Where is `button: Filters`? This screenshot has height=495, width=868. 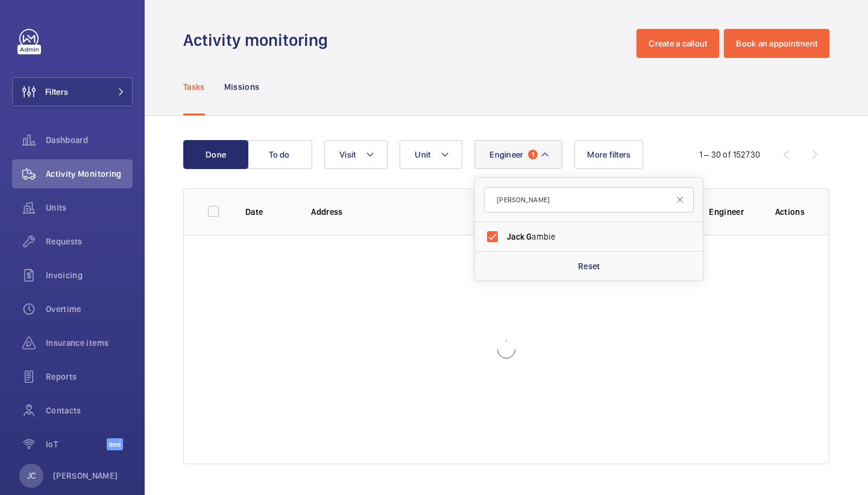
button: Filters is located at coordinates (72, 92).